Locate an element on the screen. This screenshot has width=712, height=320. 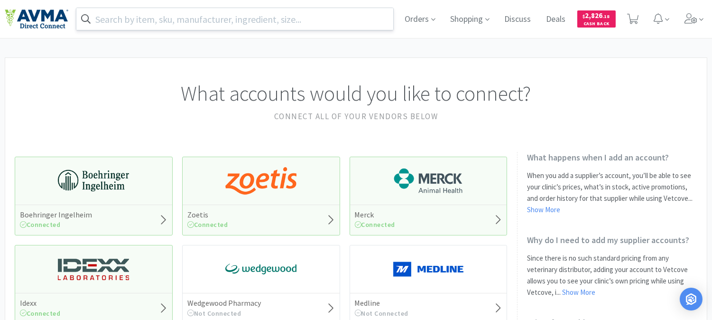
span: . 18 is located at coordinates (606, 16).